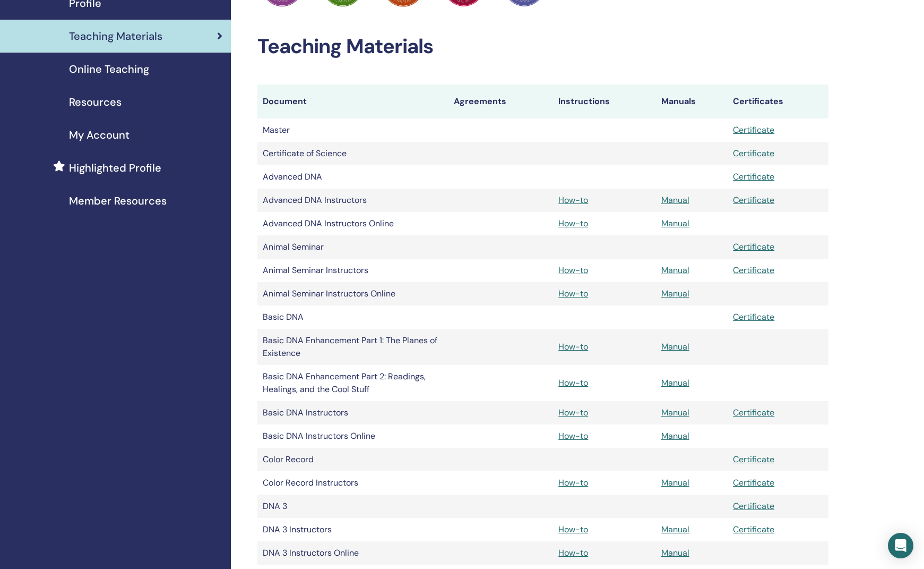  What do you see at coordinates (353, 530) in the screenshot?
I see `td: DNA 3 Instructors` at bounding box center [353, 530].